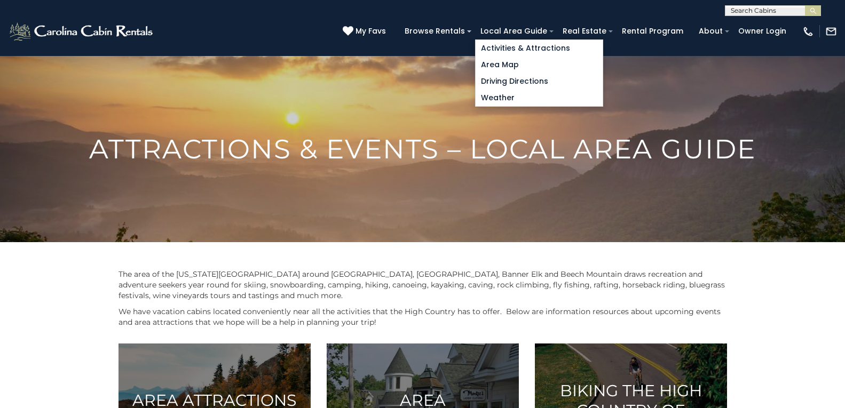 Image resolution: width=845 pixels, height=408 pixels. I want to click on a: About, so click(711, 31).